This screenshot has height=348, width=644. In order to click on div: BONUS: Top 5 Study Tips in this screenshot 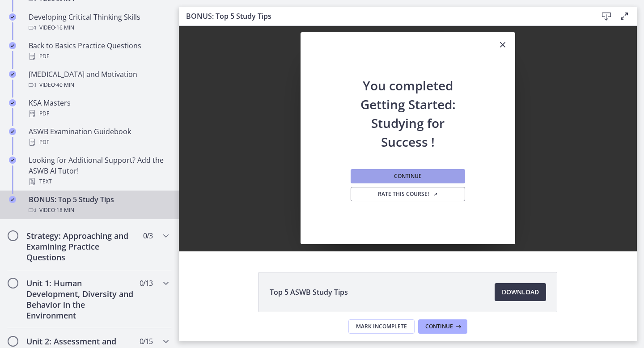, I will do `click(98, 205)`.